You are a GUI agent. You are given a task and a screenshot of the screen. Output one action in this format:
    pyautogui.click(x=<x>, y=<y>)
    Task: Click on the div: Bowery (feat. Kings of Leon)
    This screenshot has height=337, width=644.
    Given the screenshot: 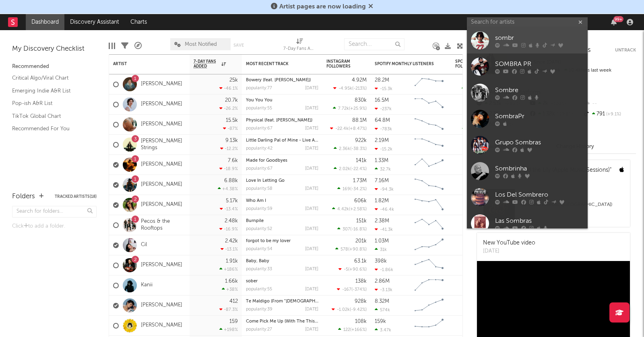 What is the action you would take?
    pyautogui.click(x=282, y=80)
    